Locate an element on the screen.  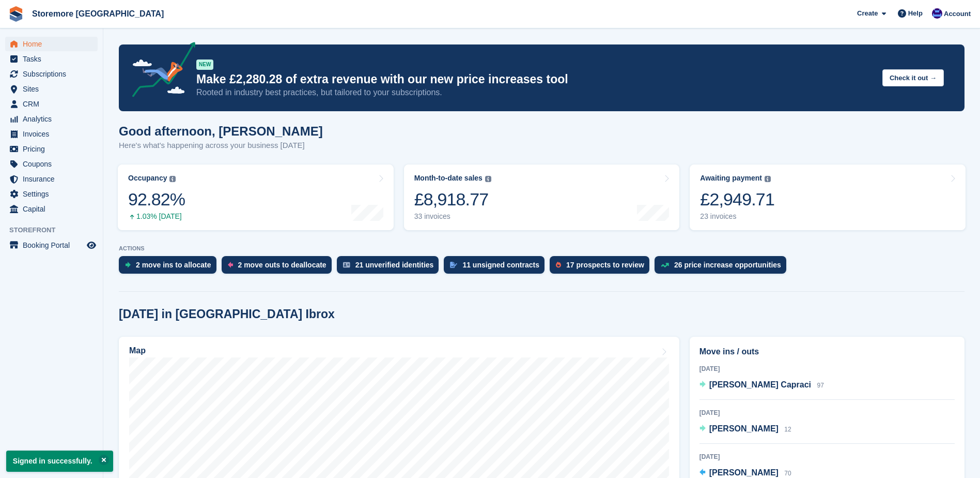
img: price-adjustments-announcement-icon-8257ccfd72463d97f412b2fc003d46551f7dbcb40ab6d574587a9cd5c0d94... is located at coordinates (160, 72).